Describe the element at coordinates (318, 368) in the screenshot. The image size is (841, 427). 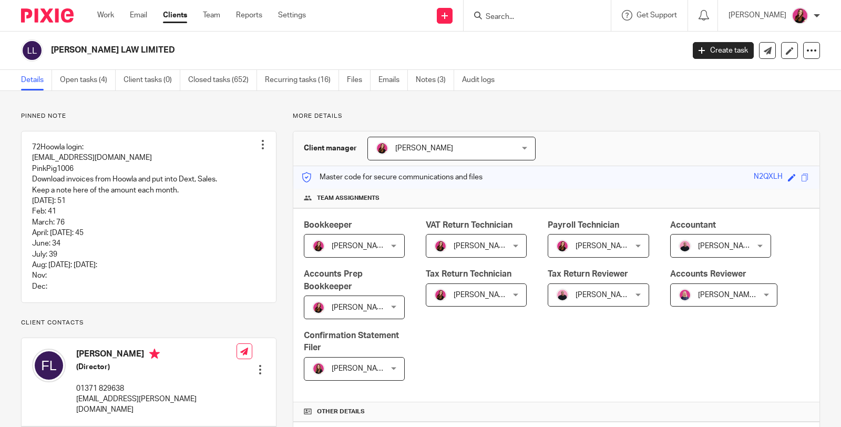
I see `img: 17.png` at that location.